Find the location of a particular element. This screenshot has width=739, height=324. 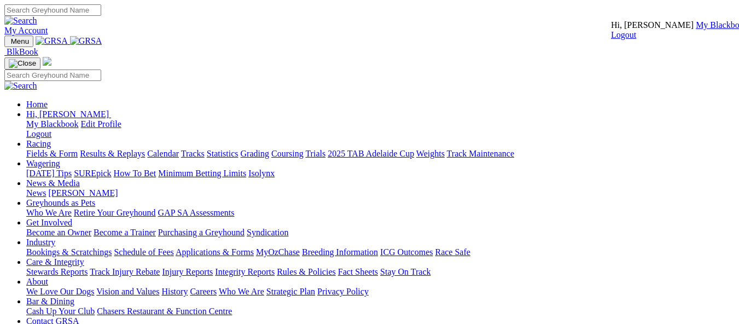

a: MyOzChase is located at coordinates (278, 252).